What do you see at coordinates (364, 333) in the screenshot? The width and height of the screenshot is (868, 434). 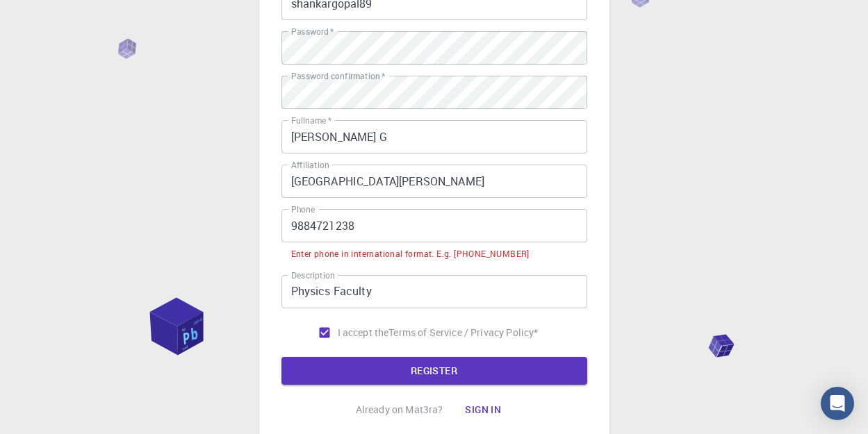 I see `span: I accept the` at bounding box center [364, 333].